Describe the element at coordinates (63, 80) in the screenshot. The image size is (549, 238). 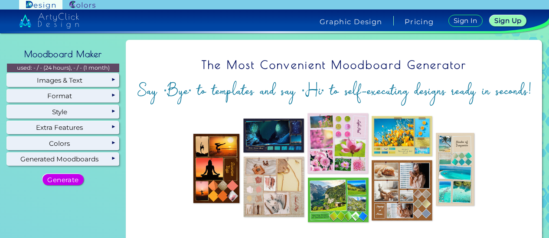
I see `div: Images & Text` at that location.